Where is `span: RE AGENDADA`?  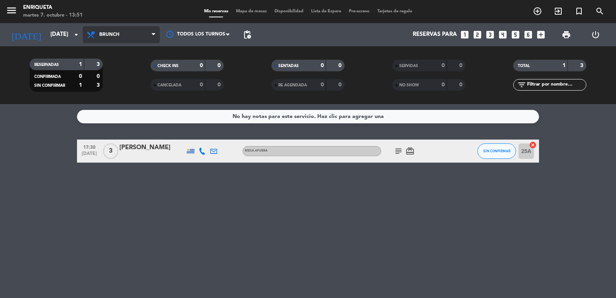
span: RE AGENDADA is located at coordinates (293, 85).